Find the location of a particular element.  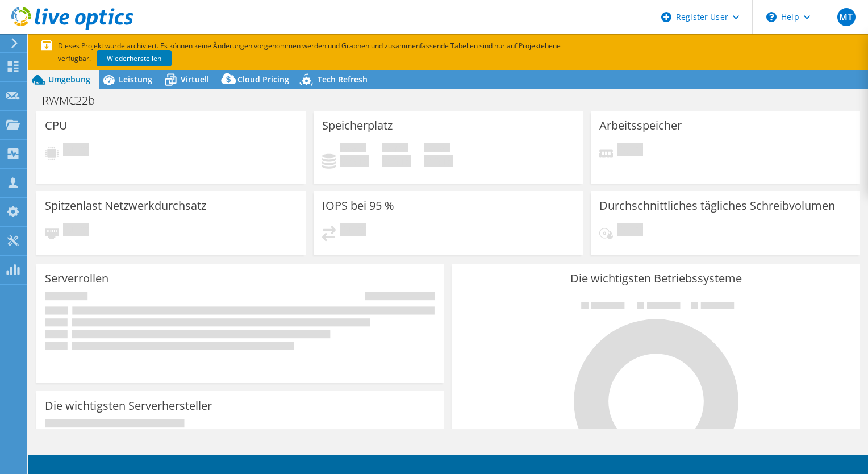

h3: Serverrollen is located at coordinates (77, 279).